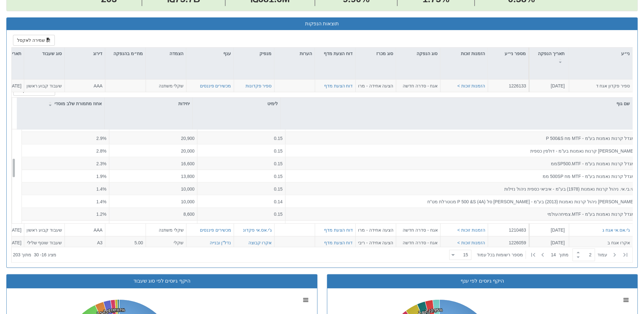 The height and width of the screenshot is (314, 644). I want to click on div: 13,800, so click(153, 176).